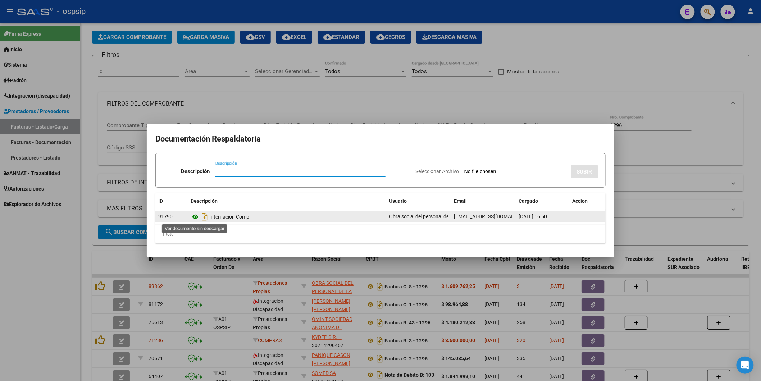 This screenshot has height=381, width=761. What do you see at coordinates (528, 201) in the screenshot?
I see `span: Cargado` at bounding box center [528, 201].